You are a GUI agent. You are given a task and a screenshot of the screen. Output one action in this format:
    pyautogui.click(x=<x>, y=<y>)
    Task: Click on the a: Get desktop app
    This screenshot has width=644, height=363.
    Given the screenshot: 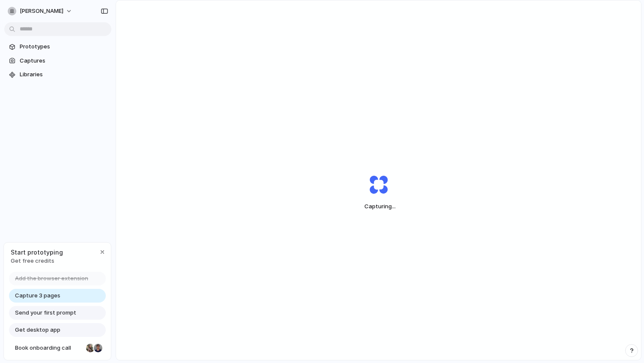 What is the action you would take?
    pyautogui.click(x=57, y=329)
    